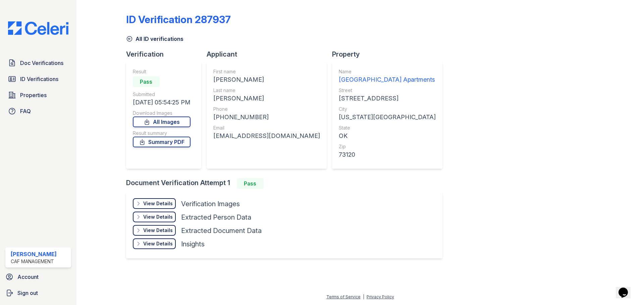 The image size is (644, 305). What do you see at coordinates (38, 111) in the screenshot?
I see `a: FAQ` at bounding box center [38, 111].